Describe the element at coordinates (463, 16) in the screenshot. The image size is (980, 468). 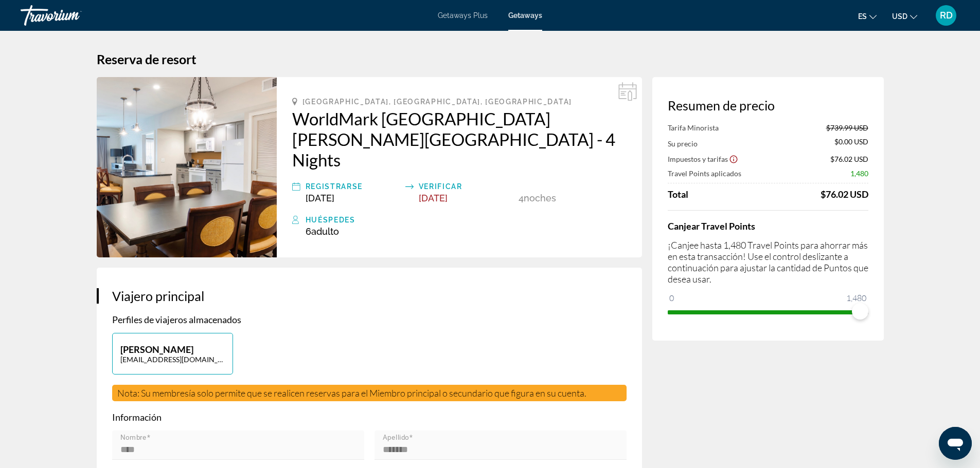
I see `span: Getaways Plus` at that location.